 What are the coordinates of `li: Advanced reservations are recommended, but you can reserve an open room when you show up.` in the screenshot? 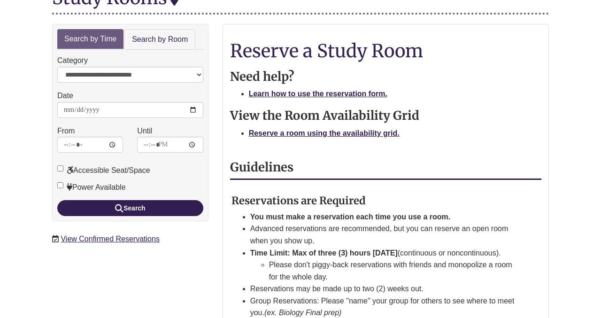 It's located at (385, 234).